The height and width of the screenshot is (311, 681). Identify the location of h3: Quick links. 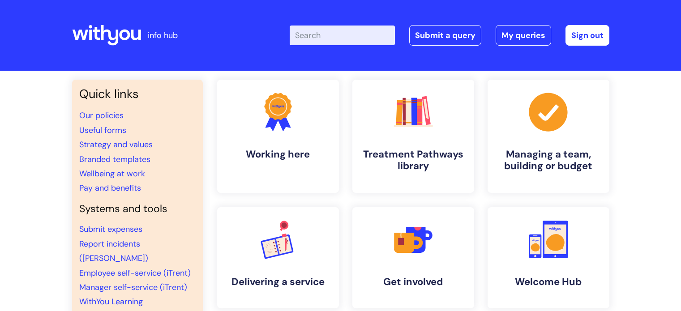
(138, 94).